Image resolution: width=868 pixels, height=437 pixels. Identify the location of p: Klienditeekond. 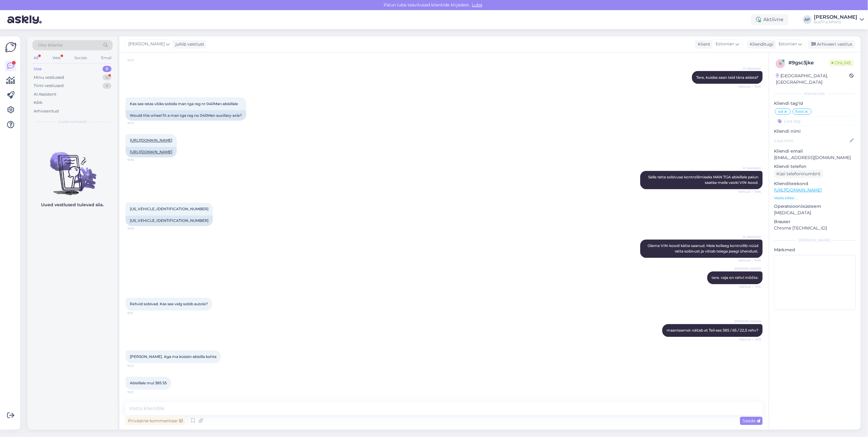
(815, 183).